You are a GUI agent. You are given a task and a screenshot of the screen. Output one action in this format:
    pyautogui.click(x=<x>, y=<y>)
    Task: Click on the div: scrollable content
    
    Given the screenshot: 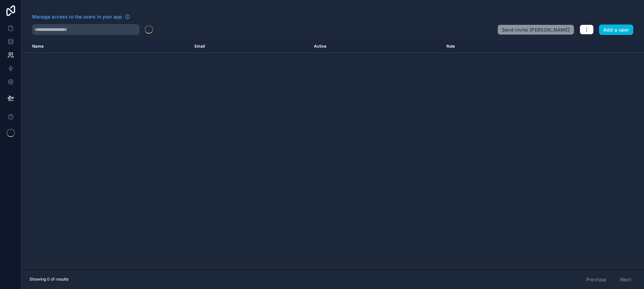 What is the action you would take?
    pyautogui.click(x=333, y=155)
    